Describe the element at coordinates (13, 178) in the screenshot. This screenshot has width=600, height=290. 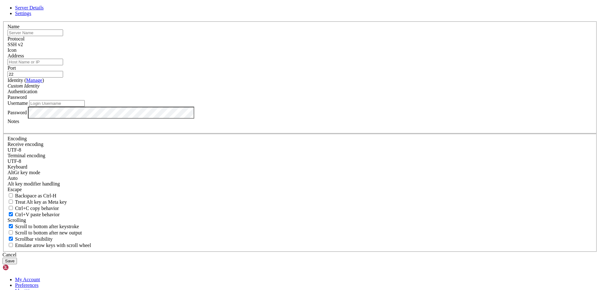
I see `span: Auto` at that location.